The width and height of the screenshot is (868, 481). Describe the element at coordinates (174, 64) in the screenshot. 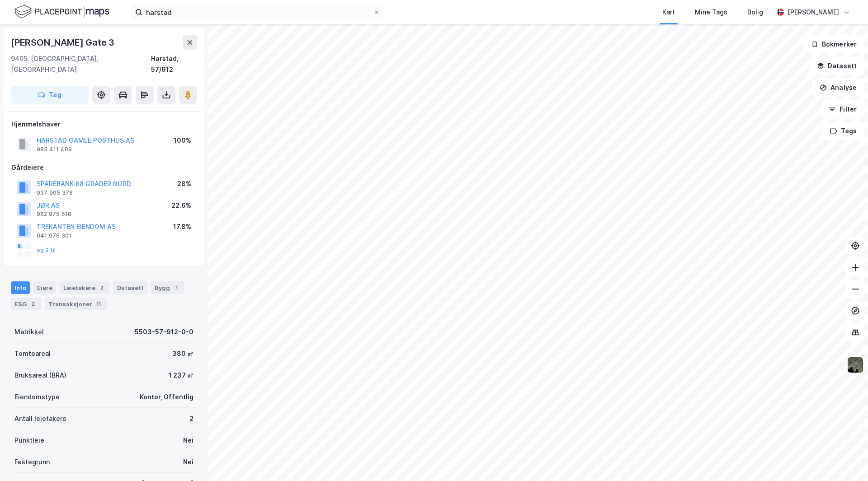

I see `div: Harstad, 57/912` at that location.